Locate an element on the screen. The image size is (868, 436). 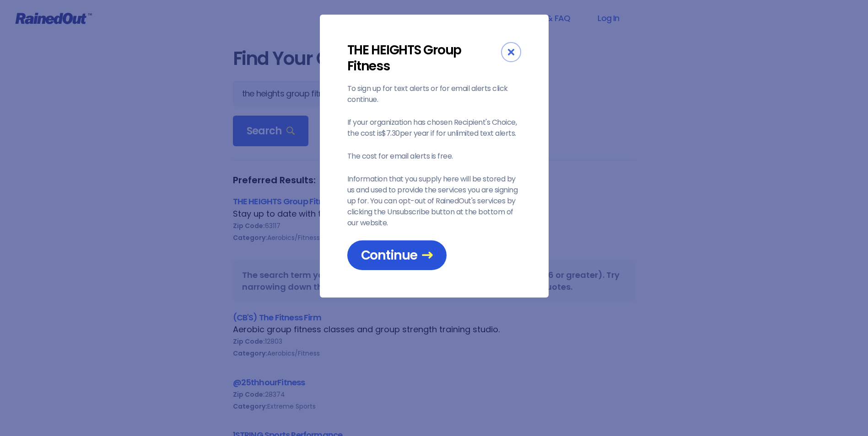
span: Continue is located at coordinates (397, 255).